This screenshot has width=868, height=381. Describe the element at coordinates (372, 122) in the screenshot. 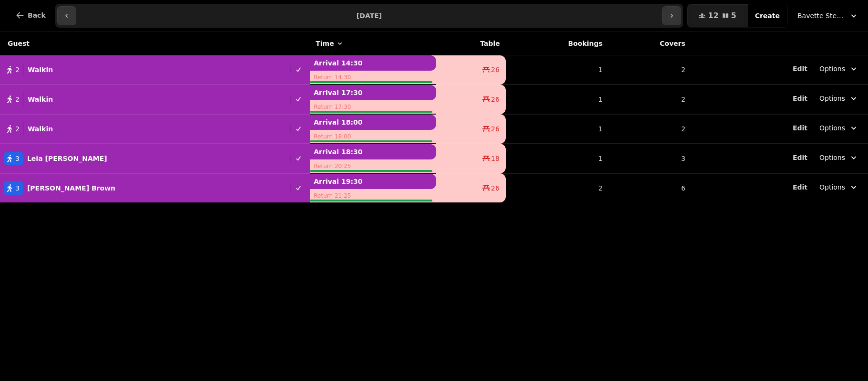

I see `p: Arrival 18:00` at that location.